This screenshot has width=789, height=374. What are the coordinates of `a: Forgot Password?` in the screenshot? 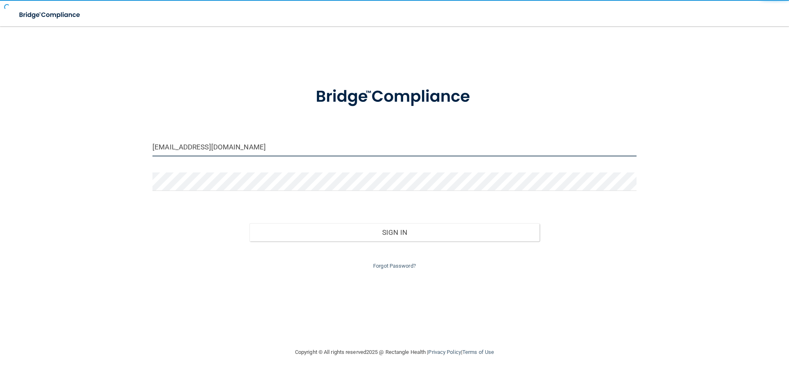 It's located at (395, 266).